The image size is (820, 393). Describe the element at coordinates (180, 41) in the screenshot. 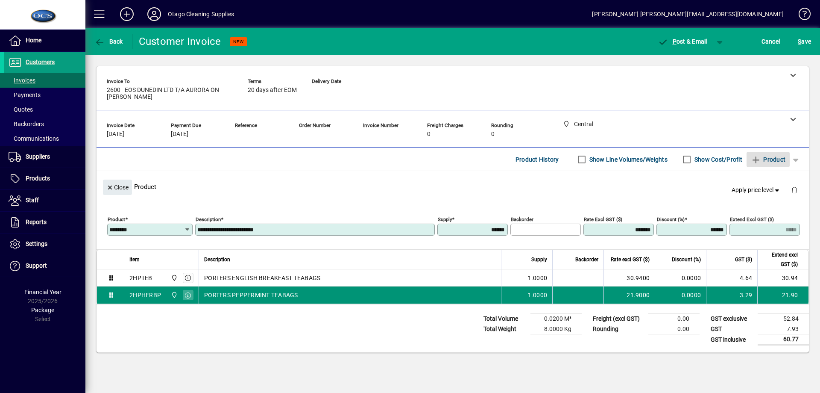

I see `div: Customer Invoice` at that location.